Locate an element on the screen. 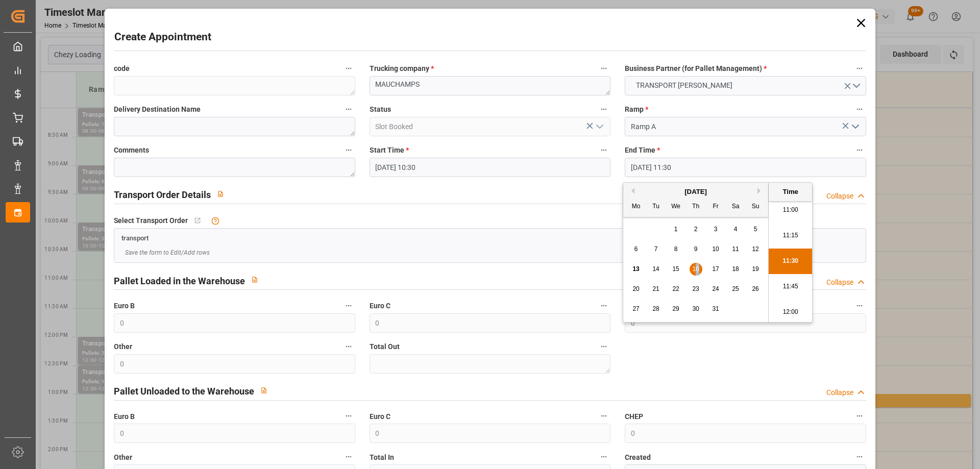  div: Su is located at coordinates (756, 207).